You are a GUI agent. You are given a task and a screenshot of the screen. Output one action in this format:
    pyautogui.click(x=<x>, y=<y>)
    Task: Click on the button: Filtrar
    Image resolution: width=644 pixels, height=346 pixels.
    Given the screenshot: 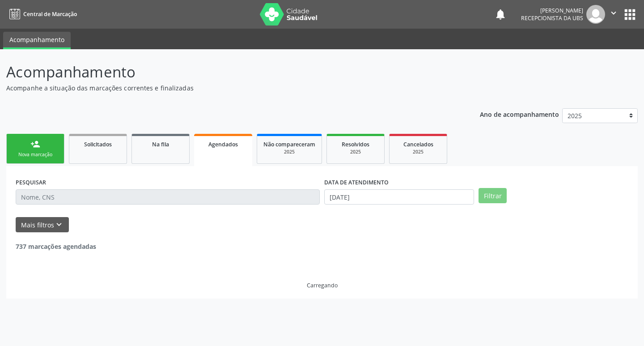 What is the action you would take?
    pyautogui.click(x=492, y=196)
    